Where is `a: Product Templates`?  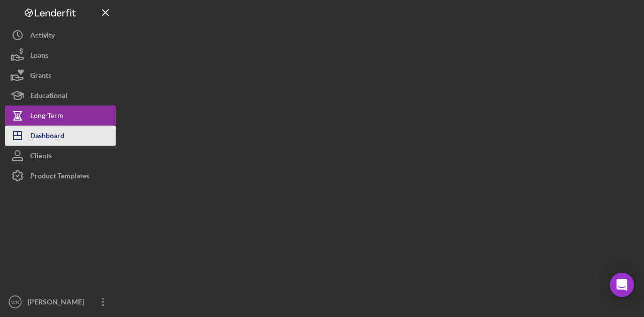 a: Product Templates is located at coordinates (60, 176).